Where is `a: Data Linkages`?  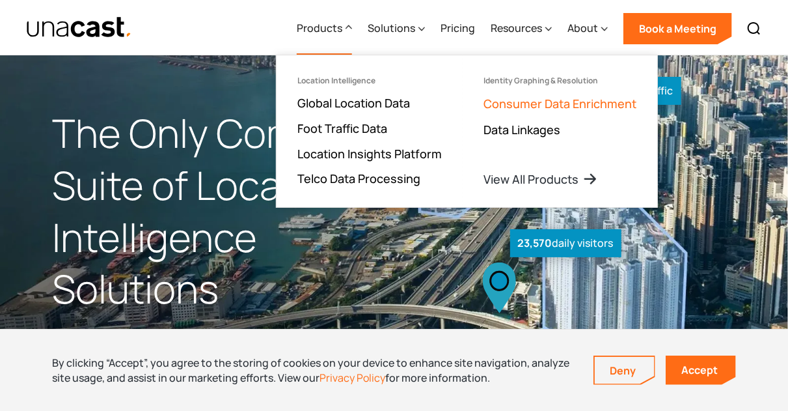 a: Data Linkages is located at coordinates (522, 130).